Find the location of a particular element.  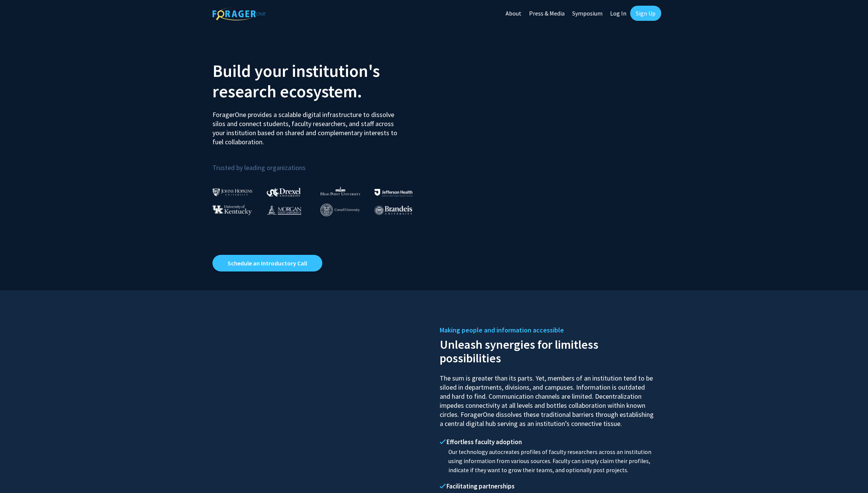

h2: Unleash synergies for limitless possibilities is located at coordinates (548, 351).